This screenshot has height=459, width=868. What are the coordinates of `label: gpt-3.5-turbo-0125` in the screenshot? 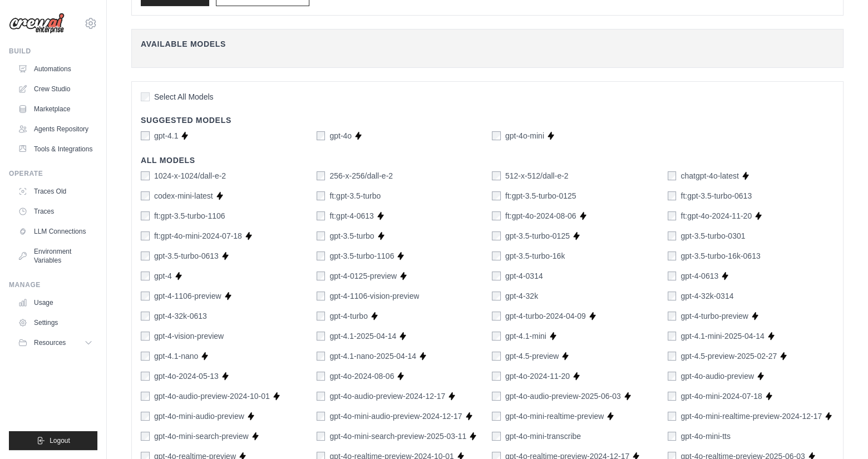 It's located at (538, 236).